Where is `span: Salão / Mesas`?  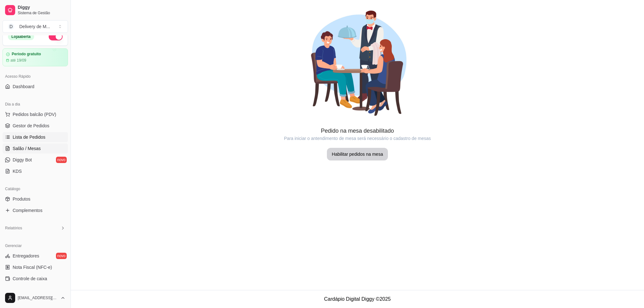
span: Salão / Mesas is located at coordinates (27, 149).